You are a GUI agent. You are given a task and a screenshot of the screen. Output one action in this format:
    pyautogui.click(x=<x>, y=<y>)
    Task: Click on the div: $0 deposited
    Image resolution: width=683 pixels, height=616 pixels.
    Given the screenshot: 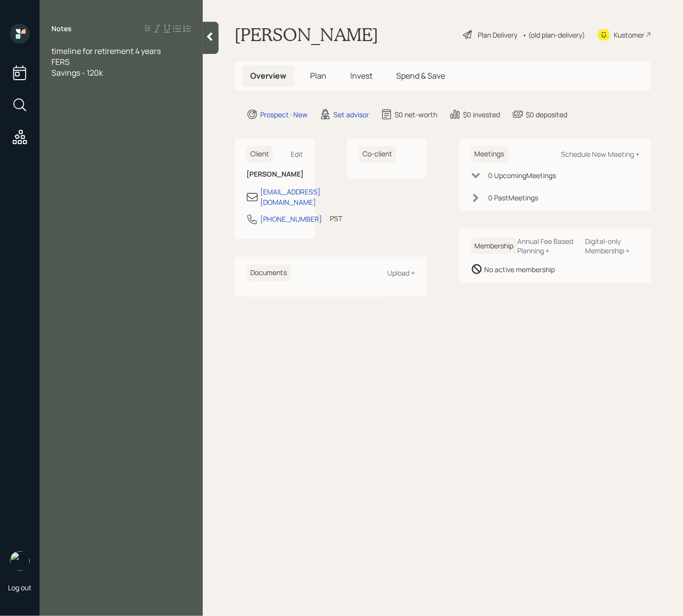 What is the action you would take?
    pyautogui.click(x=547, y=114)
    